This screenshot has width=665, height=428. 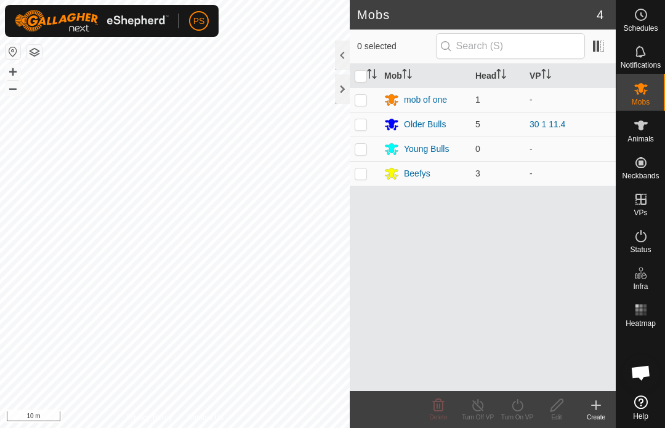 What do you see at coordinates (426, 149) in the screenshot?
I see `div: Young Bulls` at bounding box center [426, 149].